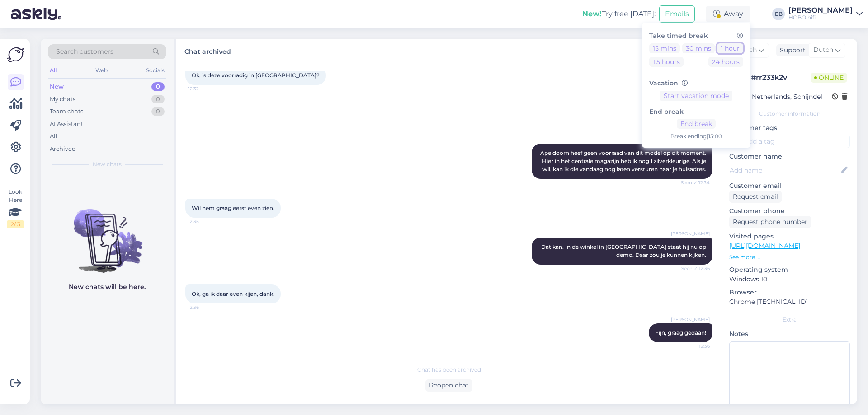 The width and height of the screenshot is (868, 415). I want to click on button: 1 hour, so click(730, 49).